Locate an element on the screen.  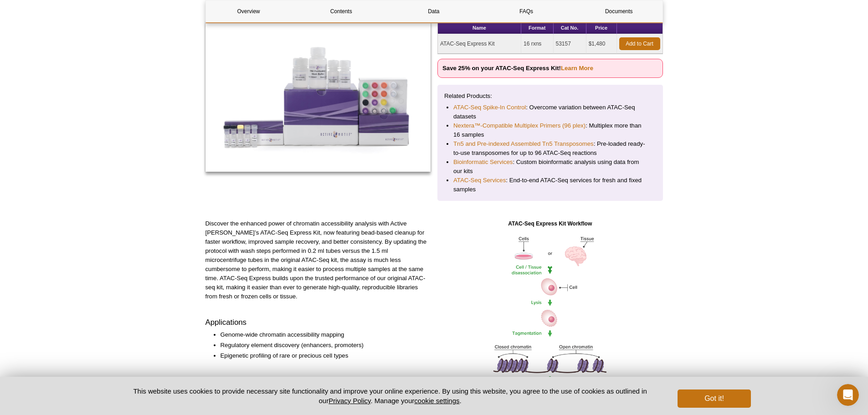
a: ATAC-Seq Services is located at coordinates (479, 180).